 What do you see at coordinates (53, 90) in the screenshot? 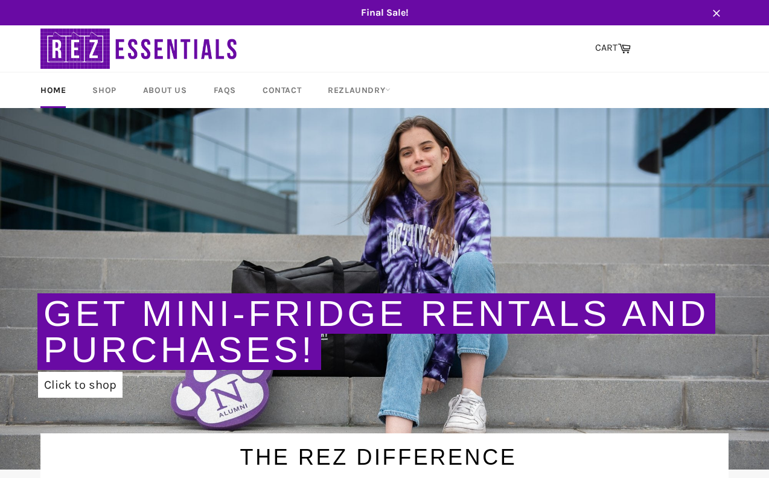
I see `a: Home` at bounding box center [53, 90].